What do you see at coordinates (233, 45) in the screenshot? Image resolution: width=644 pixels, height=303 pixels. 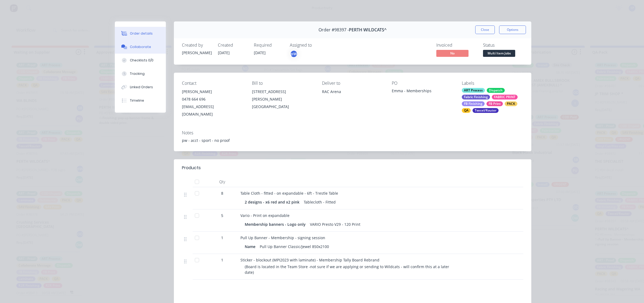 I see `div: Created` at bounding box center [233, 45].